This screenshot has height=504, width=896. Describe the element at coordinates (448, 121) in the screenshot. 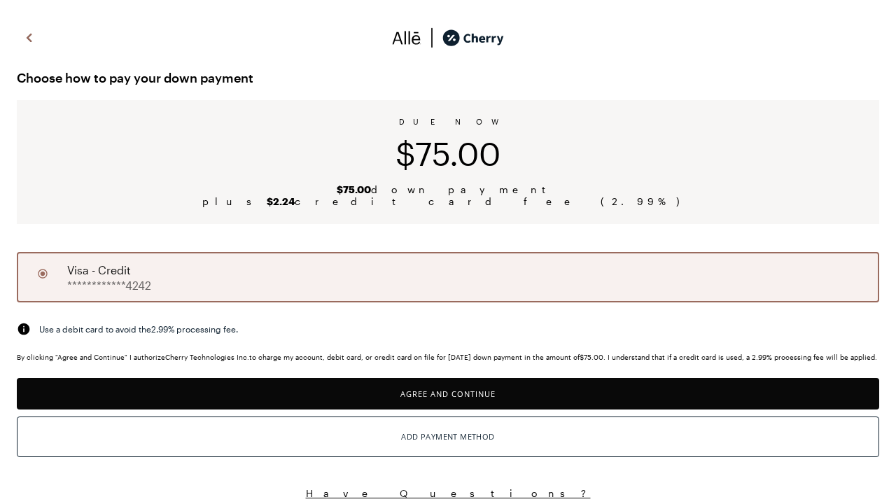

I see `span: DUE NOW` at that location.